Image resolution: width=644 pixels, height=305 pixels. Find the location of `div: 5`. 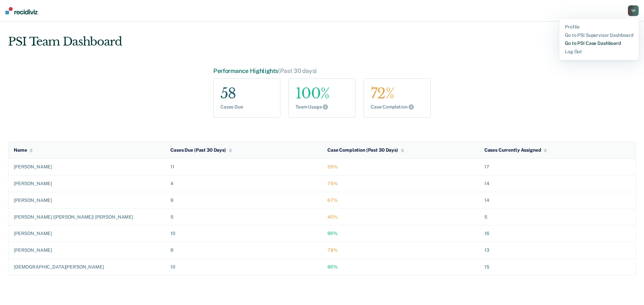

div: 5 is located at coordinates (244, 217).